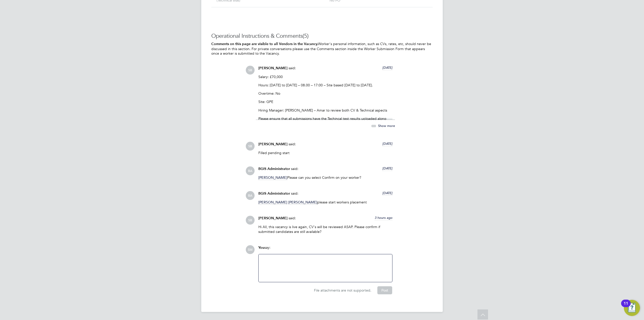 The image size is (644, 320). Describe the element at coordinates (326, 229) in the screenshot. I see `p: Hi All, this vacancy is live again, CV's will be reviewed ASAP. Please confirm if submitted candi...` at that location.